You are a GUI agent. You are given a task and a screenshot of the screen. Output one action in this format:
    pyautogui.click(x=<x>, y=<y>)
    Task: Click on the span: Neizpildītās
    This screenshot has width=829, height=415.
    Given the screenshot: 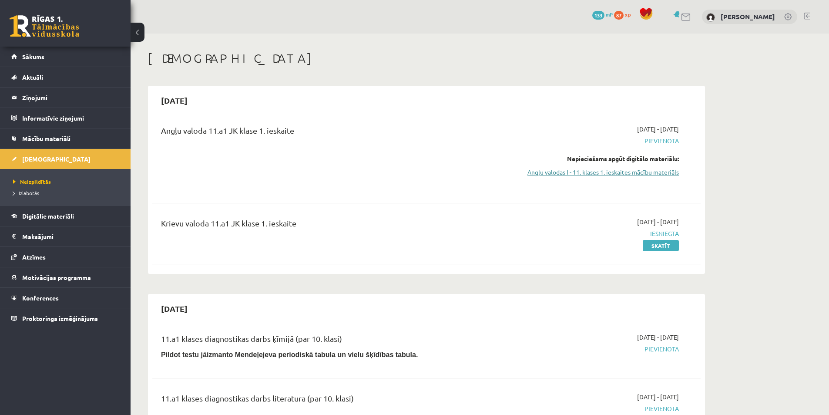 What is the action you would take?
    pyautogui.click(x=32, y=182)
    